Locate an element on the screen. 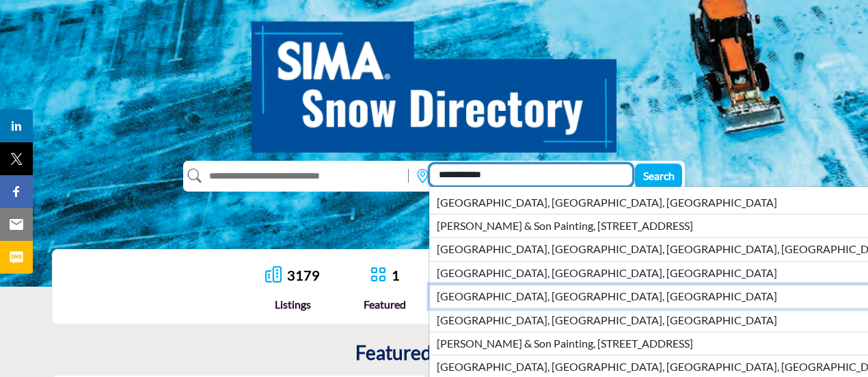 Image resolution: width=868 pixels, height=377 pixels. a: Go to Featured is located at coordinates (378, 275).